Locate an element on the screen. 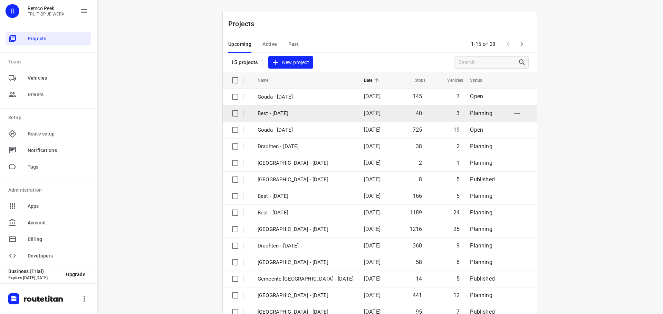  p: Antwerpen - Thursday is located at coordinates (305, 163).